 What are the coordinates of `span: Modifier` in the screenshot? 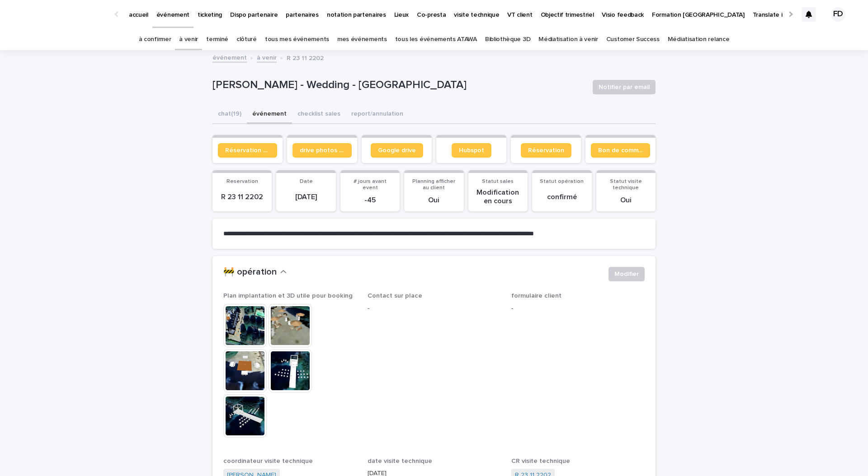 It's located at (627, 274).